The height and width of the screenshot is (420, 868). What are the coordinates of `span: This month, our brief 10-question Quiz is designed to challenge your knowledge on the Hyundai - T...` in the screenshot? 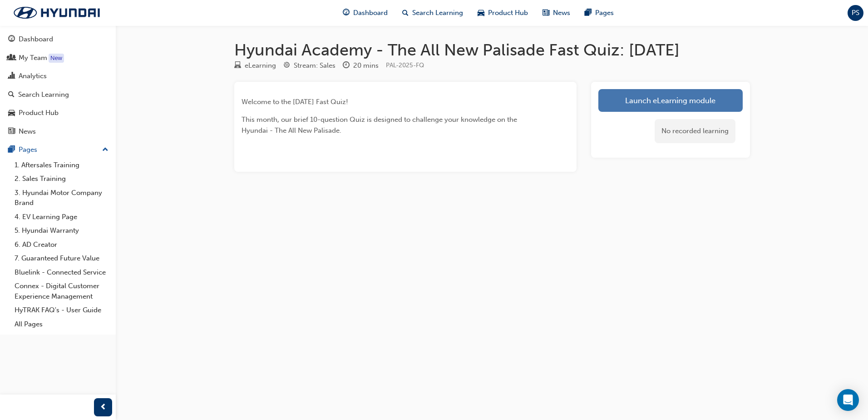 It's located at (380, 125).